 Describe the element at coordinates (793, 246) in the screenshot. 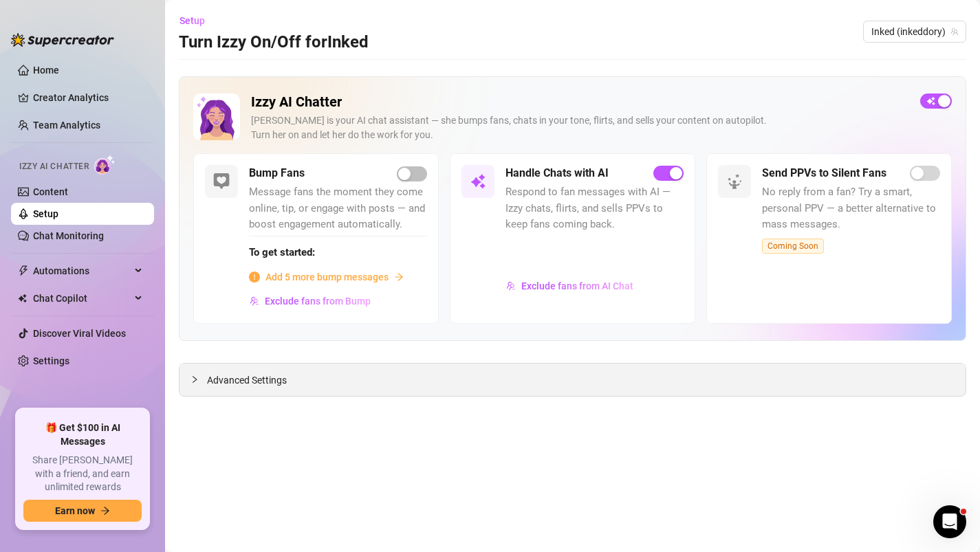

I see `span: Coming Soon` at that location.